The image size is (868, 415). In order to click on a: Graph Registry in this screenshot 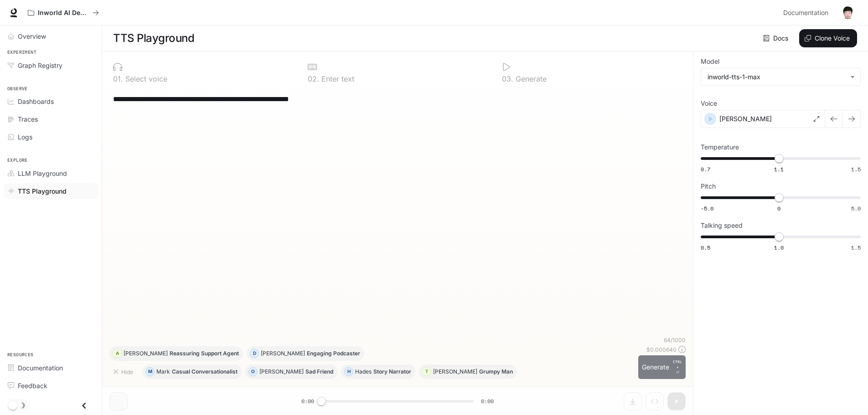, I will do `click(51, 65)`.